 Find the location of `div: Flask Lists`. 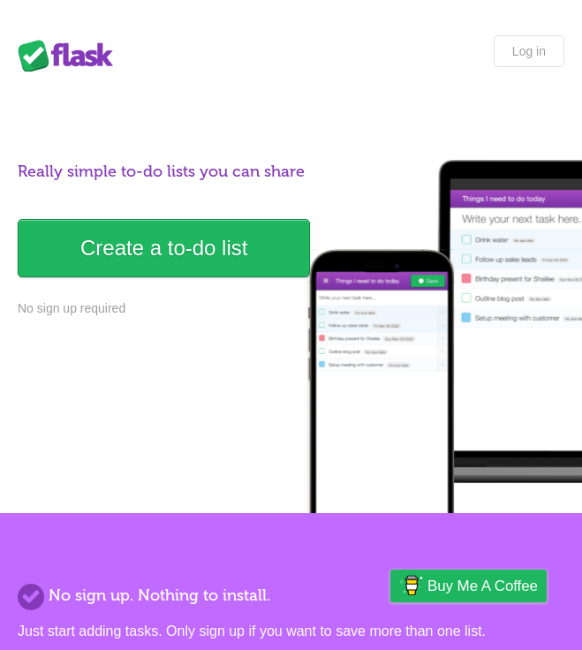

div: Flask Lists is located at coordinates (71, 56).